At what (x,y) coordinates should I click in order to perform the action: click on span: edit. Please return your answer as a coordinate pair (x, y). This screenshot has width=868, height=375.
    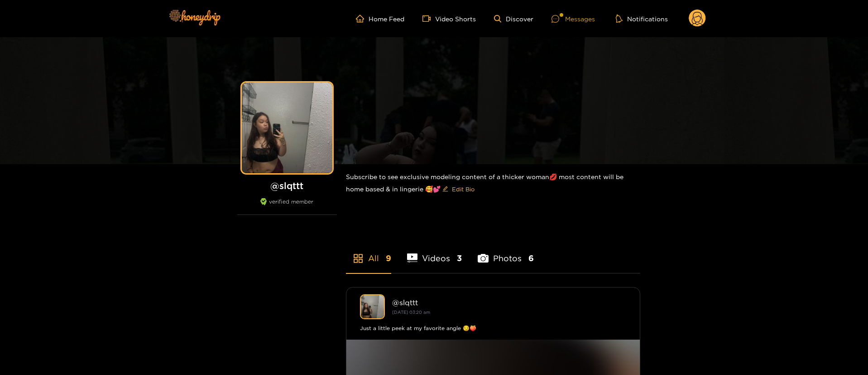
    Looking at the image, I should click on (445, 189).